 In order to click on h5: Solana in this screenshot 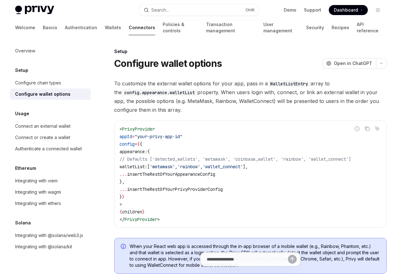, I will do `click(23, 223)`.